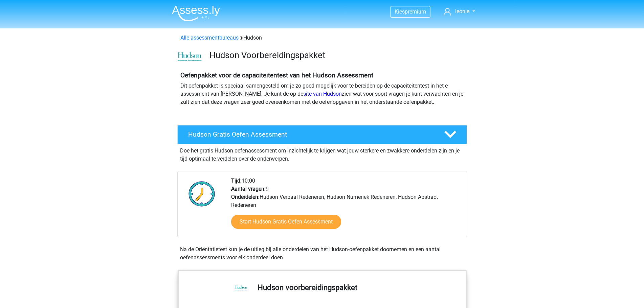 This screenshot has height=308, width=644. I want to click on a: Alle assessmentbureaus, so click(209, 38).